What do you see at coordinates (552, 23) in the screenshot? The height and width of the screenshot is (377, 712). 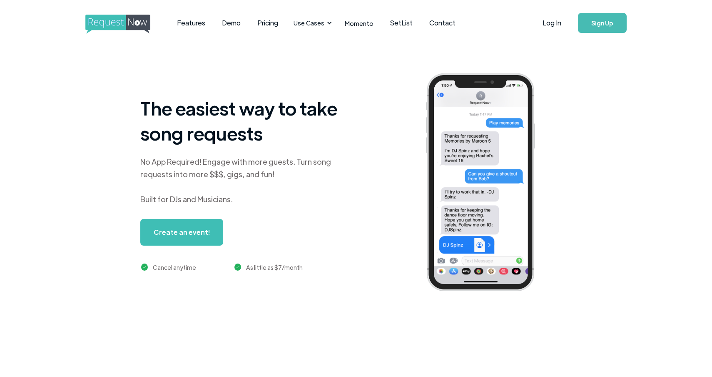 I see `a: Log In` at bounding box center [552, 23].